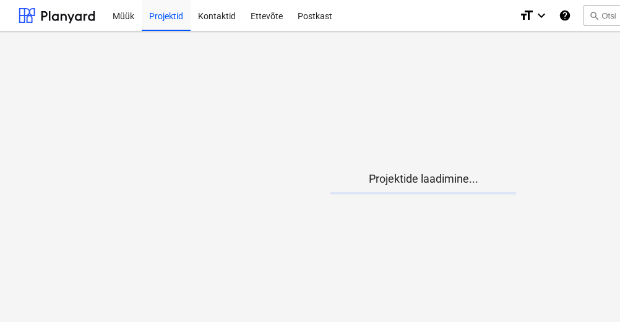 The height and width of the screenshot is (322, 620). Describe the element at coordinates (527, 15) in the screenshot. I see `i: format_size` at that location.